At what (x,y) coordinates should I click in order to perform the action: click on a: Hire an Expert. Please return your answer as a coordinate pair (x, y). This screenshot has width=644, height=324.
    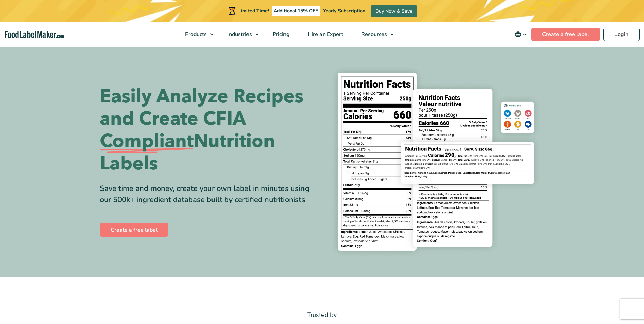
    Looking at the image, I should click on (324, 34).